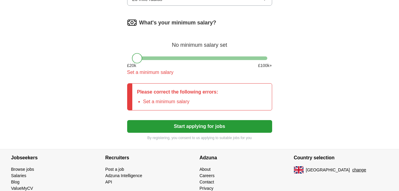 The image size is (399, 191). Describe the element at coordinates (200, 42) in the screenshot. I see `div: No minimum salary set` at that location.